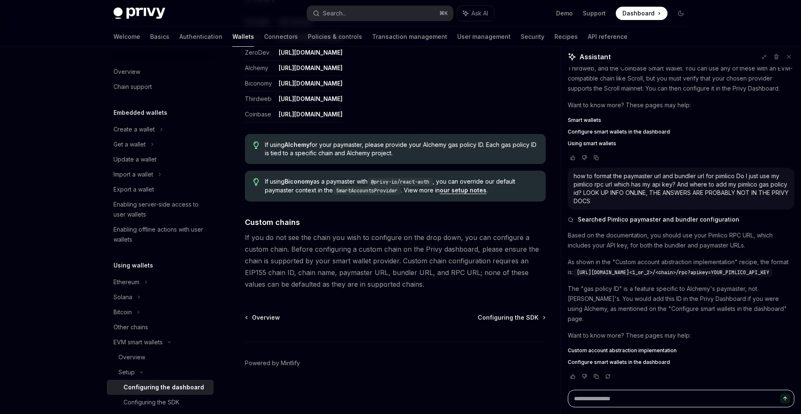 The width and height of the screenshot is (801, 414). What do you see at coordinates (463, 190) in the screenshot?
I see `a: our setup notes` at bounding box center [463, 190].